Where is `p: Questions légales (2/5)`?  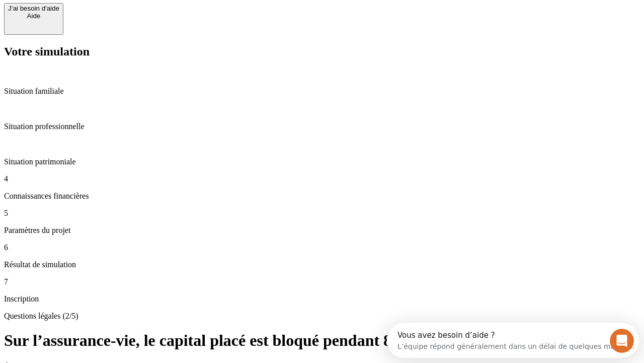
p: Questions légales (2/5) is located at coordinates (322, 316).